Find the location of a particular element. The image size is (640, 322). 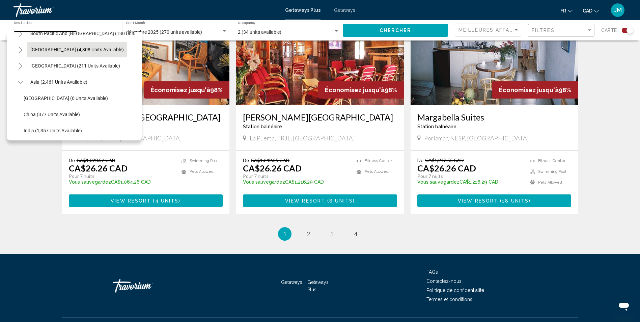

span: 18 units is located at coordinates (515, 201).